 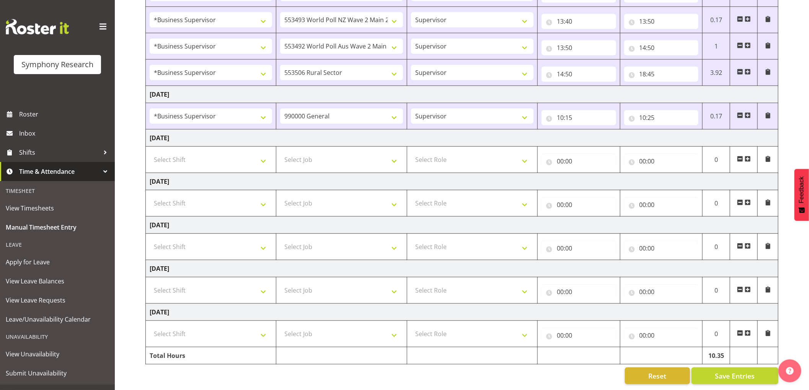 What do you see at coordinates (734, 376) in the screenshot?
I see `span: Save Entries` at bounding box center [734, 376].